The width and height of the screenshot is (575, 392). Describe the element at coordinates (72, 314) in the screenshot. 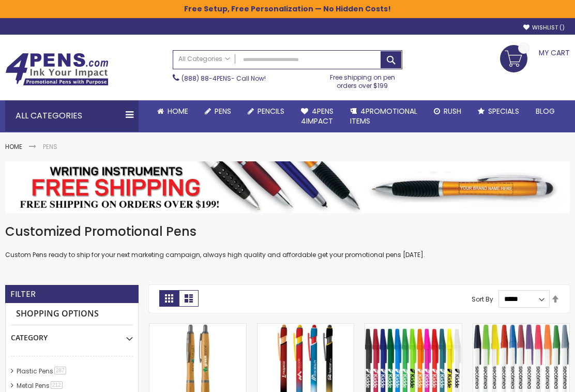

I see `strong: Shopping Options` at that location.